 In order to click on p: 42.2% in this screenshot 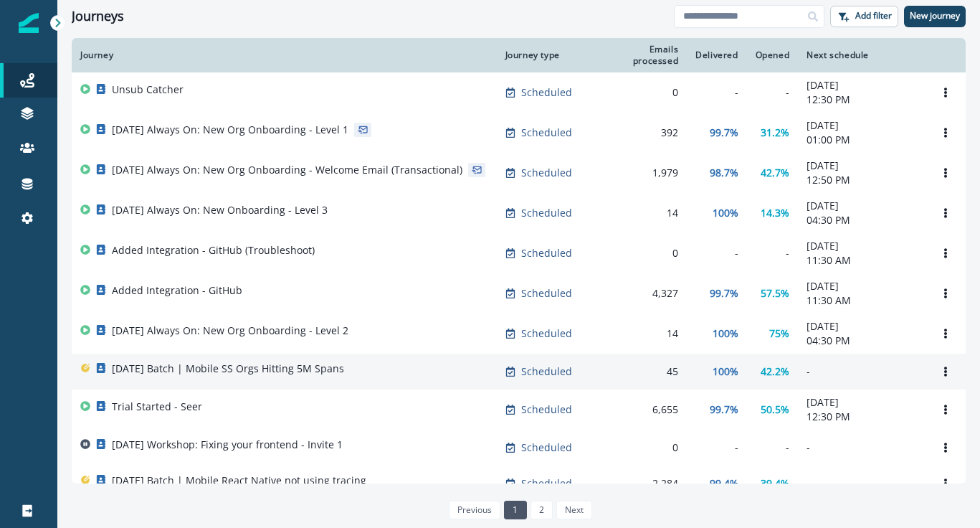, I will do `click(775, 372)`.